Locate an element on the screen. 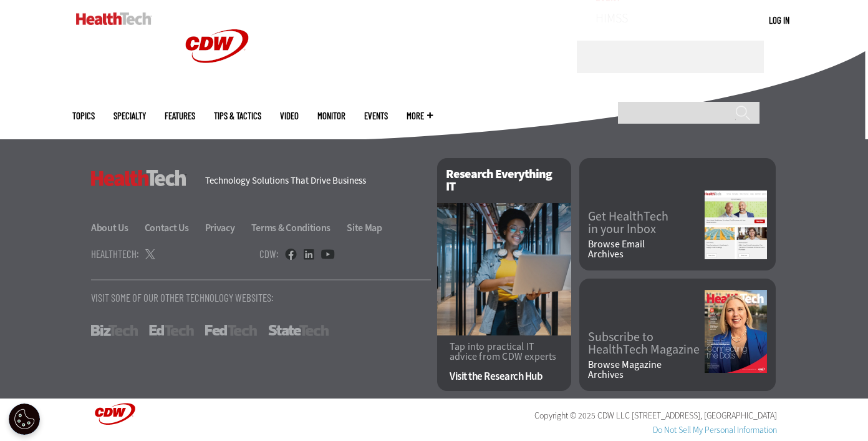  h4: Technology Solutions That Drive Business is located at coordinates (313, 181).